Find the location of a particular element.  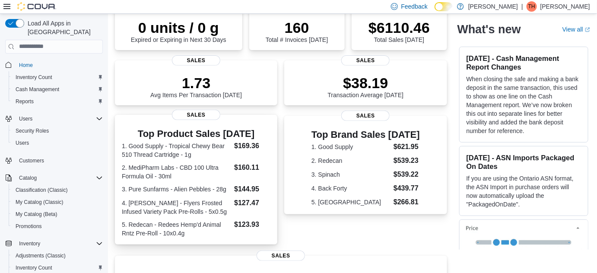

dt: 2. Redecan is located at coordinates (351, 161).